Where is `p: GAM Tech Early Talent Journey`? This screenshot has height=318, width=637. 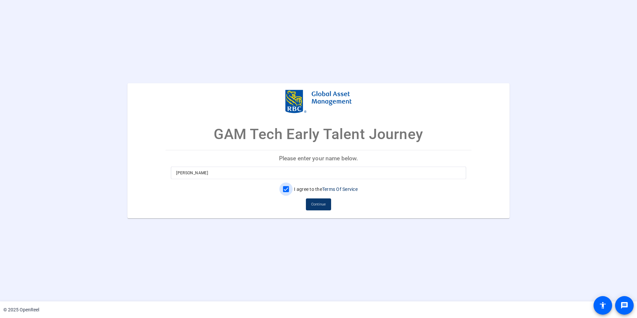
p: GAM Tech Early Talent Journey is located at coordinates (318, 134).